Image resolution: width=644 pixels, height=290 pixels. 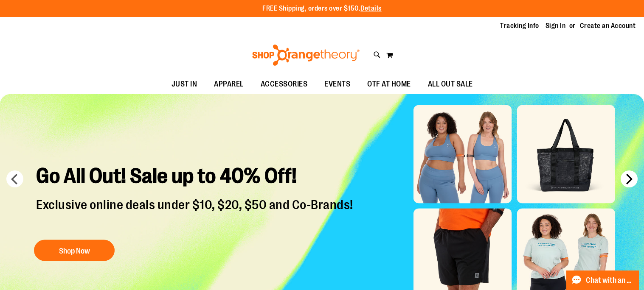 What do you see at coordinates (609, 281) in the screenshot?
I see `span: Chat with an Expert` at bounding box center [609, 281].